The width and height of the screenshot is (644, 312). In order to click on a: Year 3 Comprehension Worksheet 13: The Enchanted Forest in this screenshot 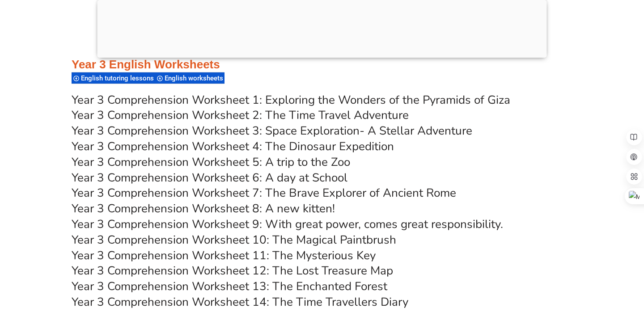, I will do `click(230, 286)`.